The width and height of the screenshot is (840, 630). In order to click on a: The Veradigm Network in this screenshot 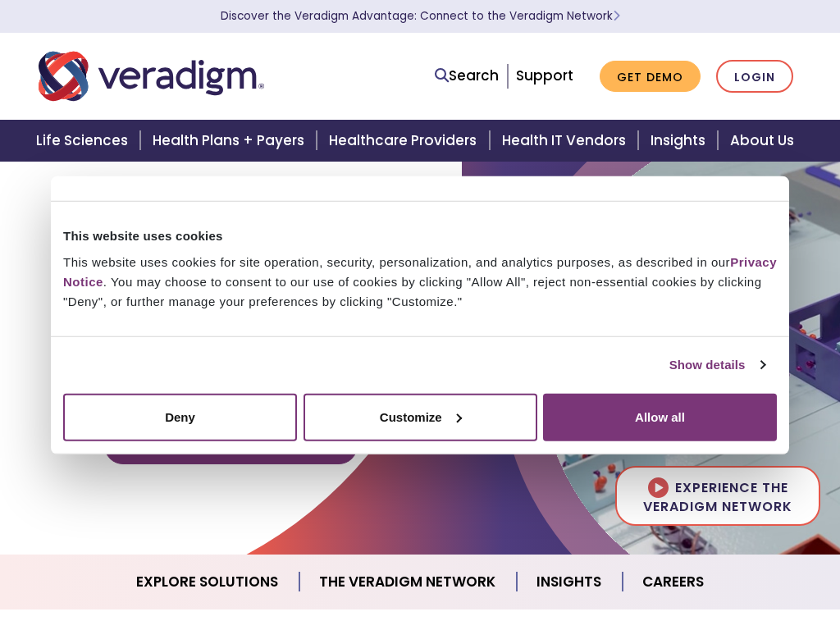, I will do `click(408, 581)`.